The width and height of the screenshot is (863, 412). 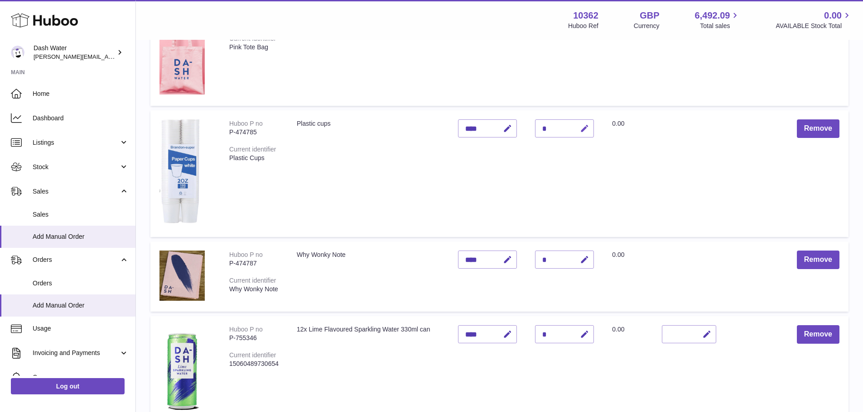 What do you see at coordinates (182, 276) in the screenshot?
I see `img: Why Wonky Note` at bounding box center [182, 276].